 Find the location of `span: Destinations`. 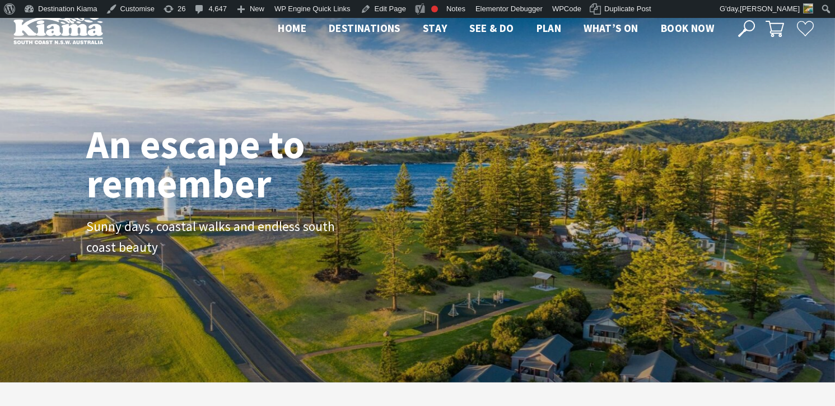

span: Destinations is located at coordinates (365, 28).